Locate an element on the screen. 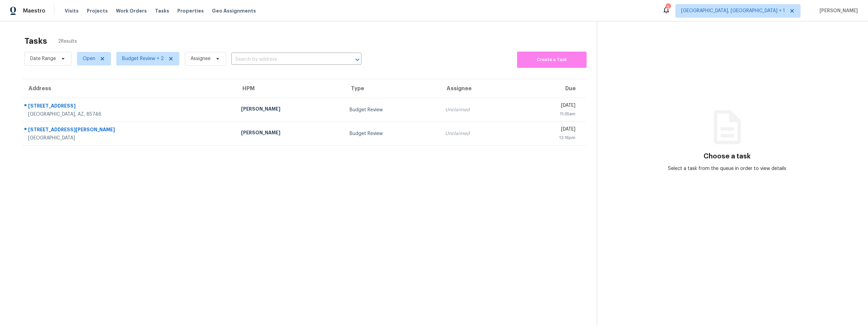 This screenshot has height=325, width=868. span: Open is located at coordinates (89, 59).